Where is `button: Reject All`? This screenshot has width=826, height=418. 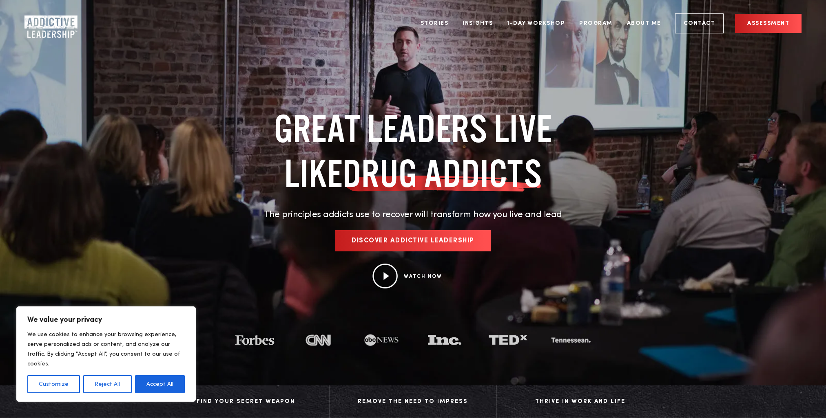 button: Reject All is located at coordinates (107, 384).